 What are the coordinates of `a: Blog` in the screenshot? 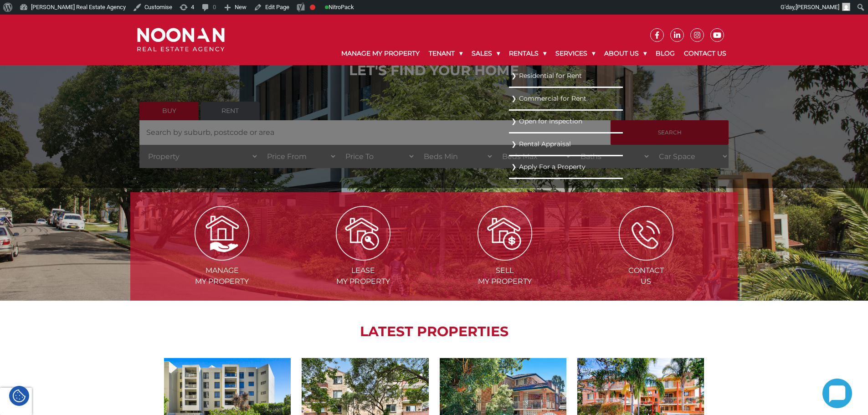 It's located at (665, 53).